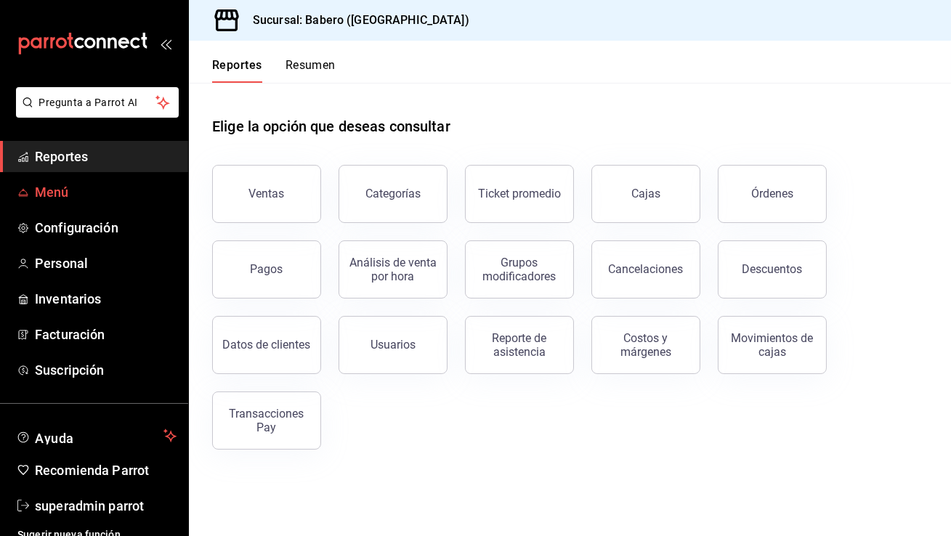 Image resolution: width=951 pixels, height=536 pixels. What do you see at coordinates (267, 269) in the screenshot?
I see `button: Pagos` at bounding box center [267, 269].